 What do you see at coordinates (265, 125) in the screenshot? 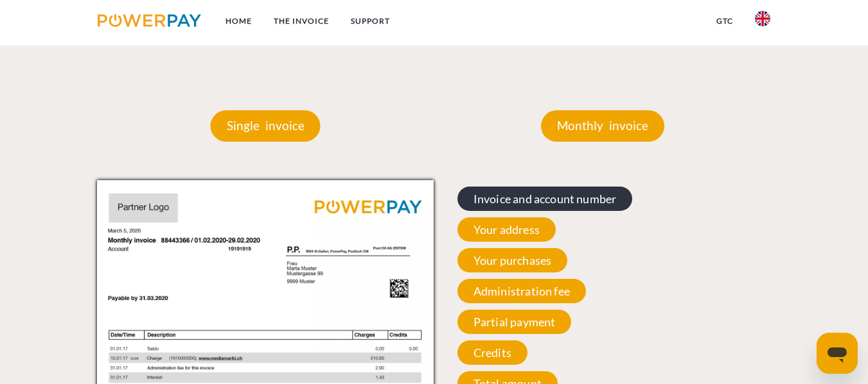
I see `p: Single invoice` at bounding box center [265, 125].